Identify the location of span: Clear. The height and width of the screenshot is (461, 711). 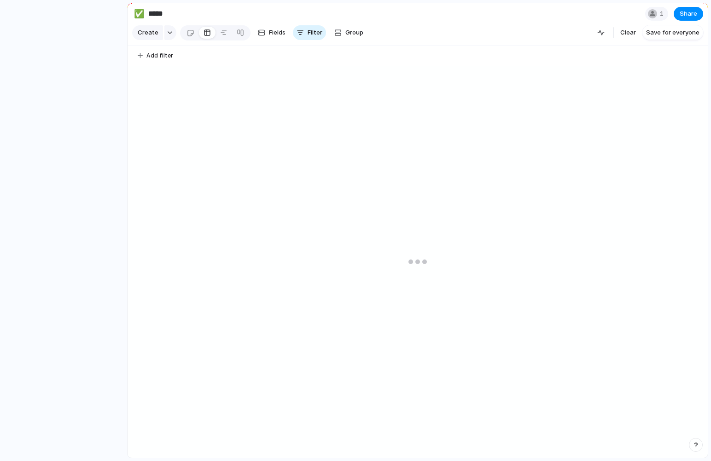
(628, 33).